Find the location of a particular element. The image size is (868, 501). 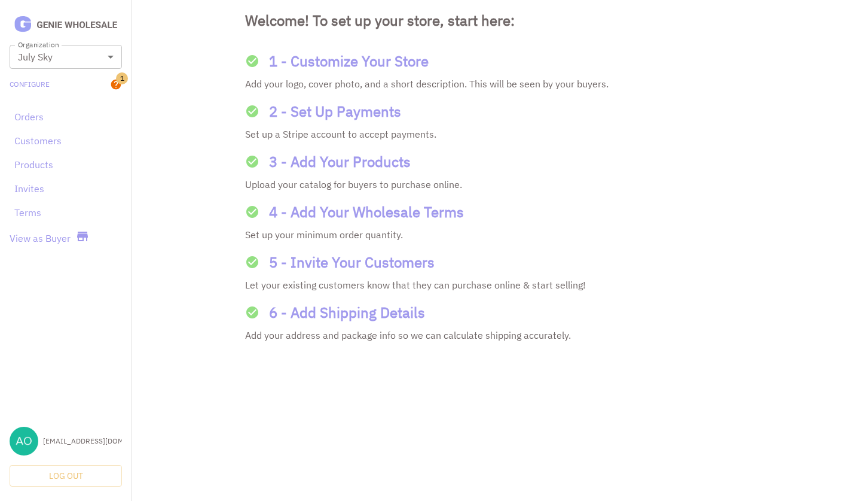

h1: Welcome! To set up your store, start here: is located at coordinates (500, 20).